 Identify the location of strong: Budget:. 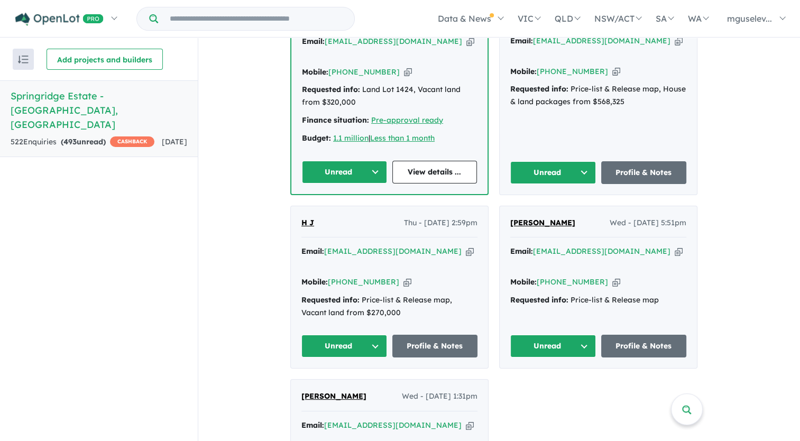
(316, 138).